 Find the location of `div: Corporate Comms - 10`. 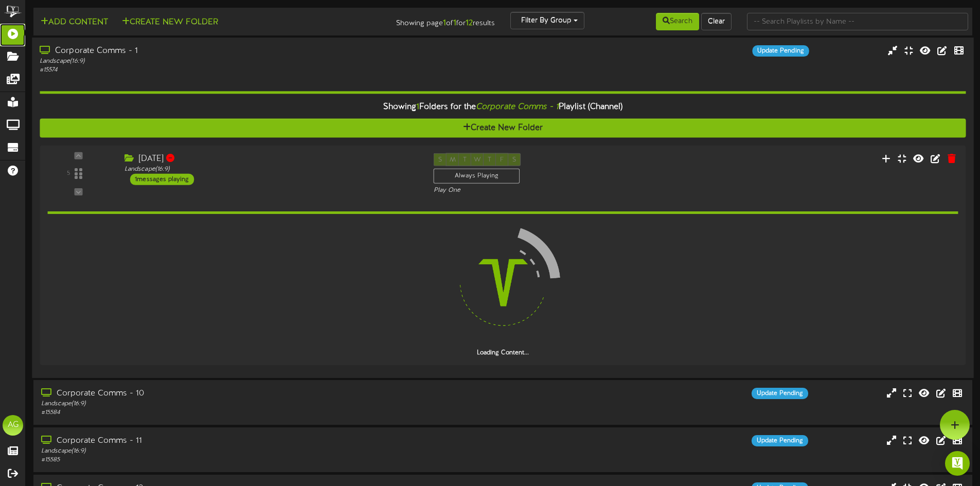

div: Corporate Comms - 10 is located at coordinates (229, 393).